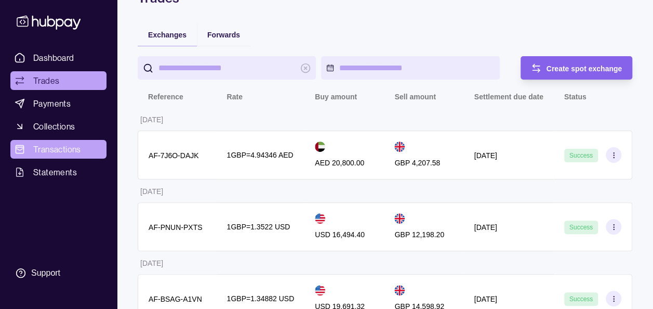 The width and height of the screenshot is (653, 309). I want to click on a: Payments, so click(58, 103).